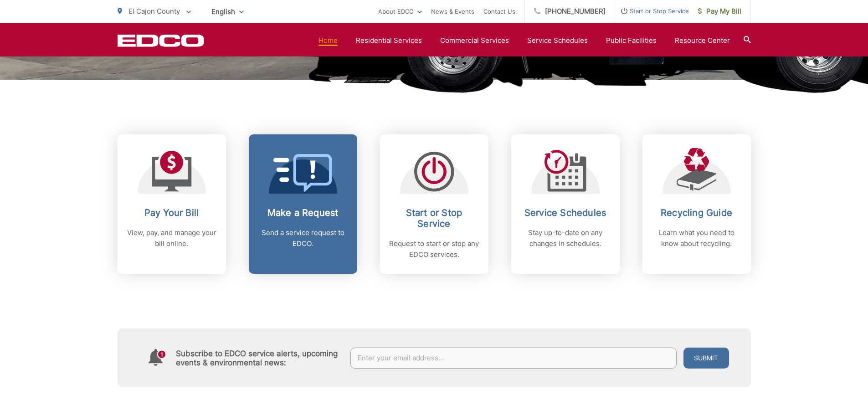 Image resolution: width=868 pixels, height=415 pixels. Describe the element at coordinates (631, 40) in the screenshot. I see `a: Public Facilities` at that location.